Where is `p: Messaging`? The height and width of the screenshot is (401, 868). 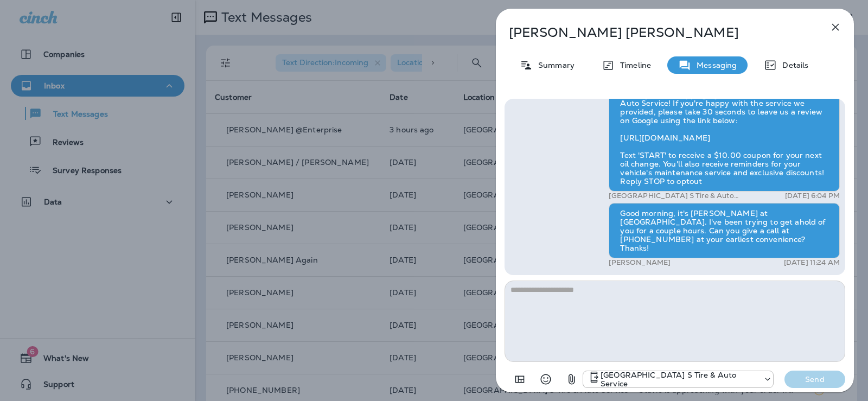 p: Messaging is located at coordinates (714, 65).